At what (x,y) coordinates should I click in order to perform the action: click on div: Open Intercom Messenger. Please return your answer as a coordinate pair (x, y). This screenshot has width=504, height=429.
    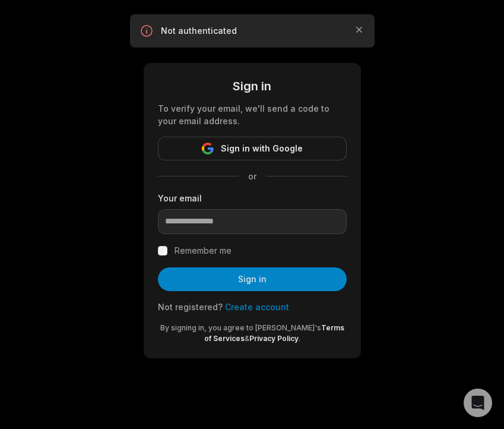
    Looking at the image, I should click on (478, 403).